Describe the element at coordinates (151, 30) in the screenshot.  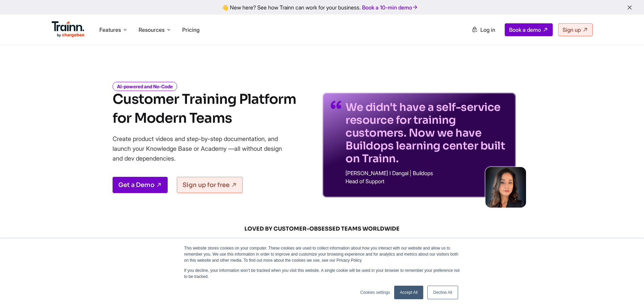
I see `span: Resources` at that location.